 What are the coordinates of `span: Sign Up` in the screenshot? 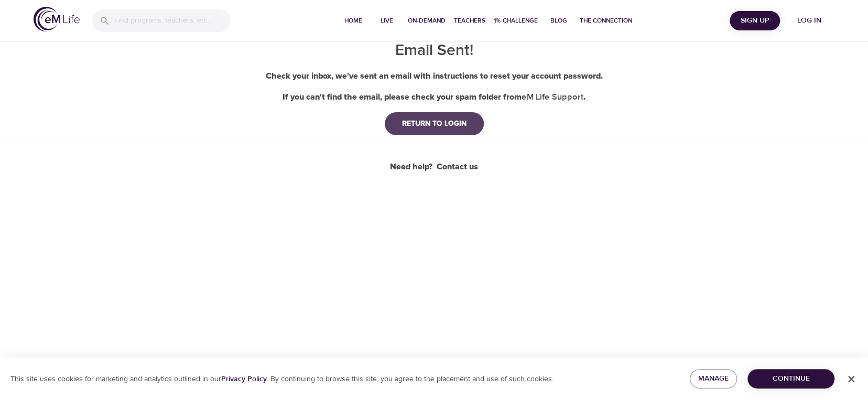 It's located at (754, 20).